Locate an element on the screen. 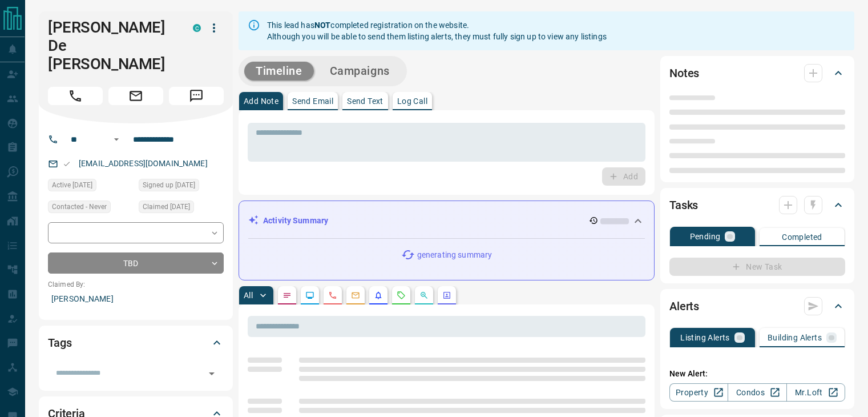 The width and height of the screenshot is (868, 417). a: Condos is located at coordinates (756, 392).